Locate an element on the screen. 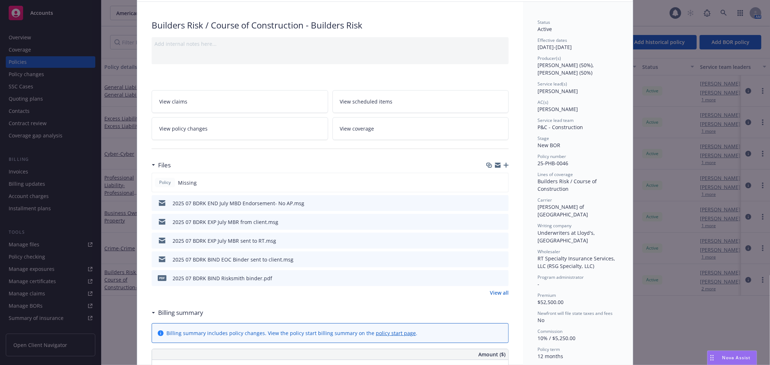 The width and height of the screenshot is (770, 365). a: View all is located at coordinates (499, 293).